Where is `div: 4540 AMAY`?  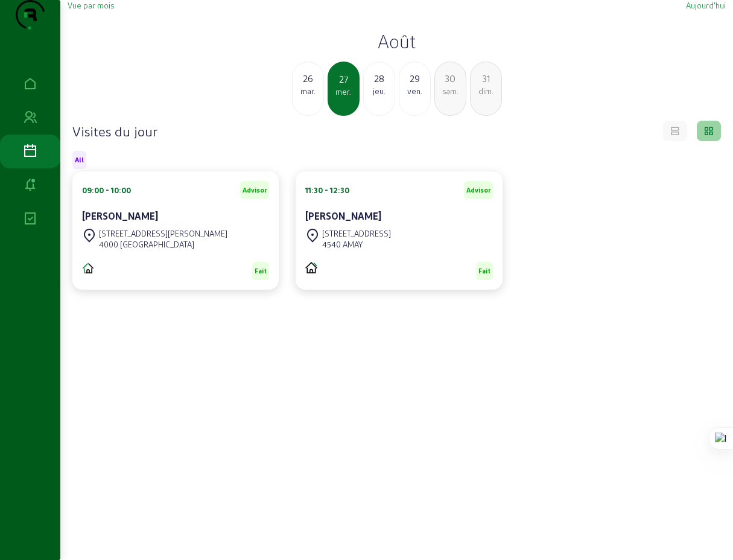
div: 4540 AMAY is located at coordinates (356, 245).